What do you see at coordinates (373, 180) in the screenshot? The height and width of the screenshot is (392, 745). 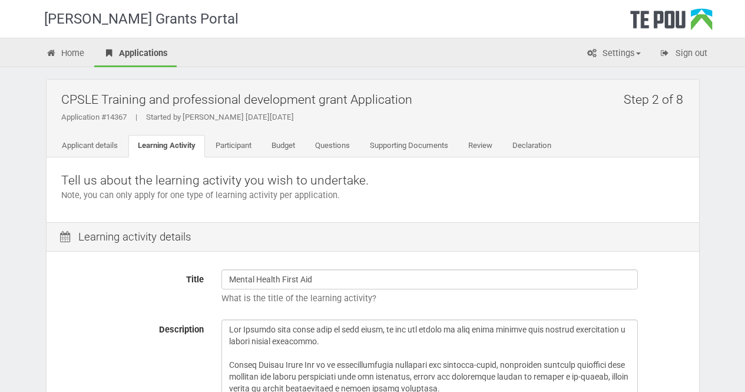 I see `p: Tell us about the learning activity you wish to undertake.` at bounding box center [373, 180].